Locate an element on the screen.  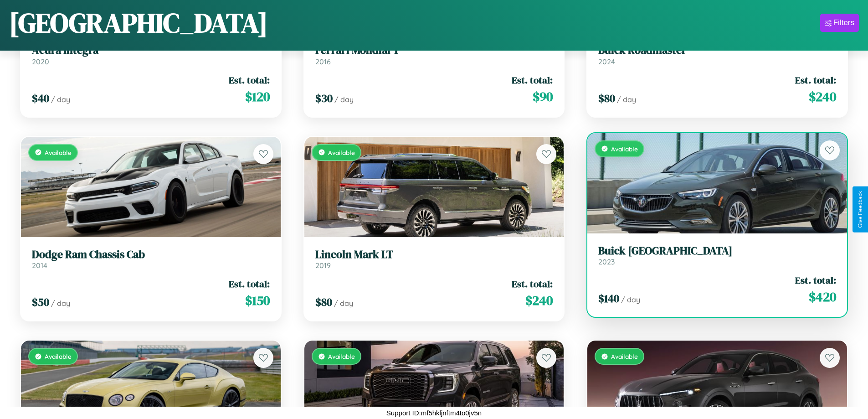
div: Filters is located at coordinates (844, 23).